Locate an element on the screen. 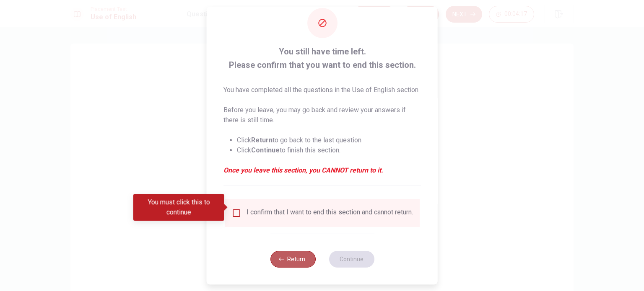 This screenshot has width=644, height=291. div: You must click this to continue is located at coordinates (178, 207).